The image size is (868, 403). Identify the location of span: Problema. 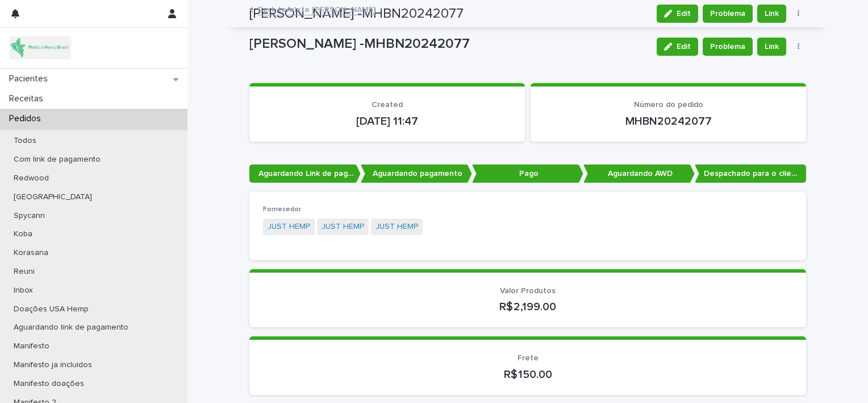
(728, 47).